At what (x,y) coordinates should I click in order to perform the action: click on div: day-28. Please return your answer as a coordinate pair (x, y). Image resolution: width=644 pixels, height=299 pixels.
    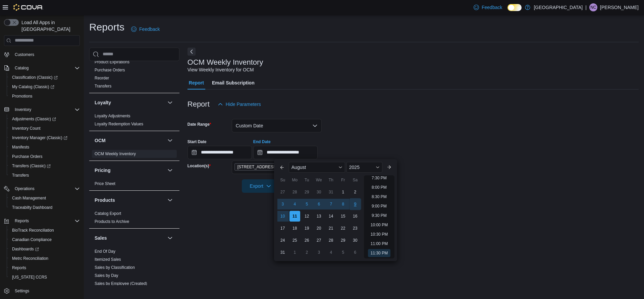
    Looking at the image, I should click on (331, 240).